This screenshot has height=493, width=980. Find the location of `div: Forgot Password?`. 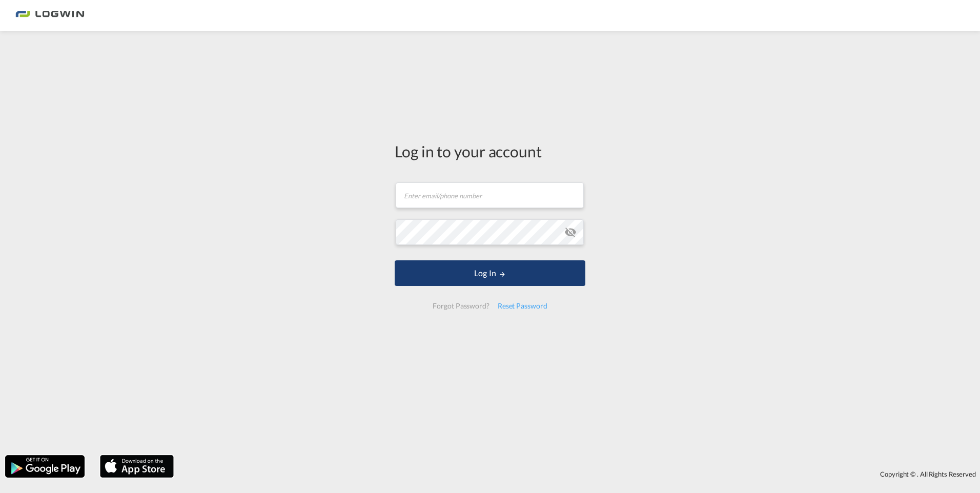

div: Forgot Password? is located at coordinates (461, 305).